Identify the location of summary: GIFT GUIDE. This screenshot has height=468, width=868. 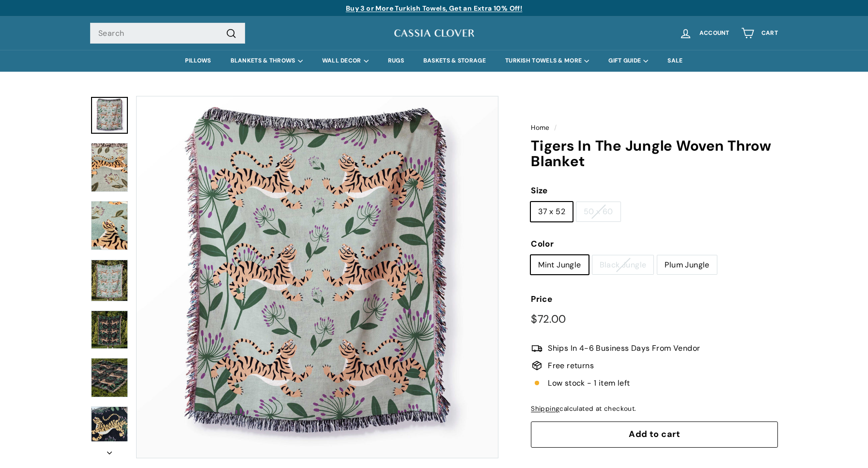
(628, 61).